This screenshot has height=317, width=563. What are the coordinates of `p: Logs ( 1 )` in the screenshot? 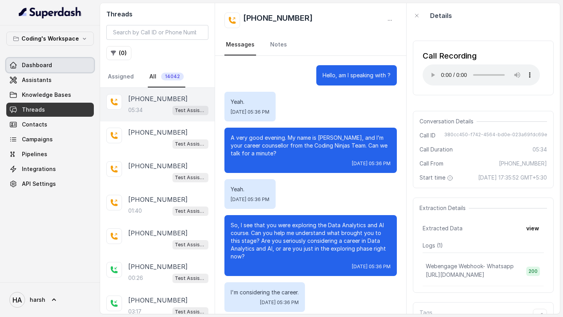 It's located at (483, 246).